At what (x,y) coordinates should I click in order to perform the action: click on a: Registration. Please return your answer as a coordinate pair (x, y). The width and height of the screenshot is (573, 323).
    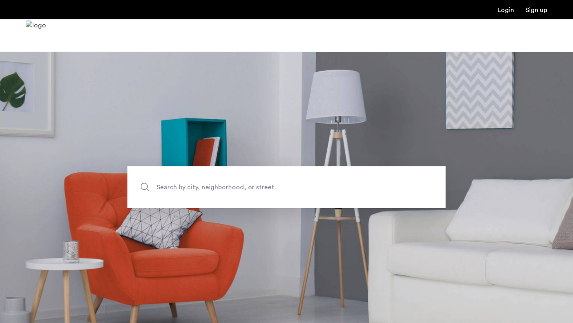
    Looking at the image, I should click on (536, 10).